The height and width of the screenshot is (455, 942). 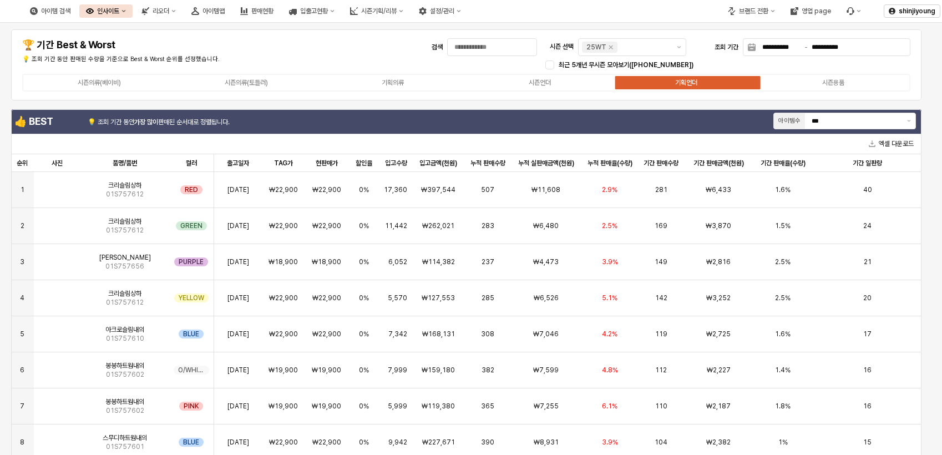 I want to click on span: ₩19,900, so click(x=326, y=370).